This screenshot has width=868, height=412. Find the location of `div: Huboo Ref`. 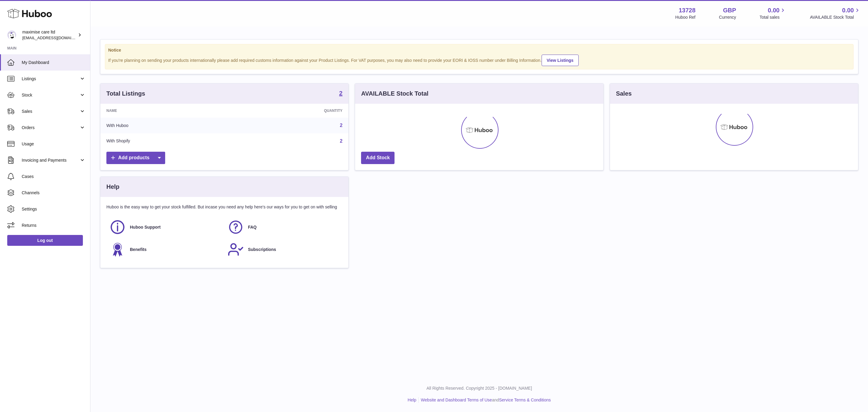

div: Huboo Ref is located at coordinates (685, 17).